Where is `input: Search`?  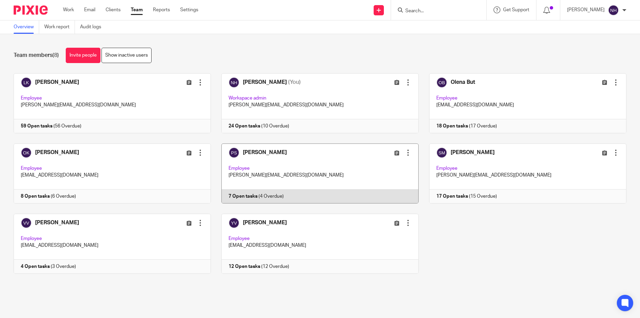
input: Search is located at coordinates (435, 11).